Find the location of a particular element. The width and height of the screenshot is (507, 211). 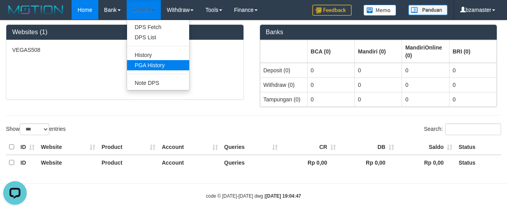

td: Tampungan (0) is located at coordinates (283, 99).